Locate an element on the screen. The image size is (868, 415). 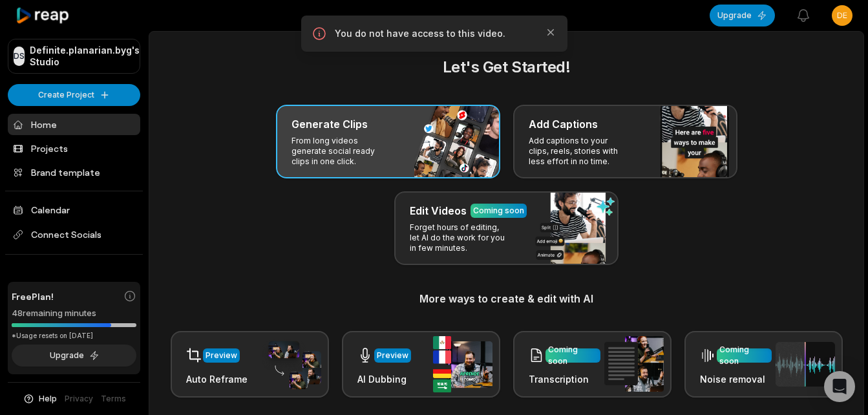
p: You do not have access to this video. is located at coordinates (434, 33).